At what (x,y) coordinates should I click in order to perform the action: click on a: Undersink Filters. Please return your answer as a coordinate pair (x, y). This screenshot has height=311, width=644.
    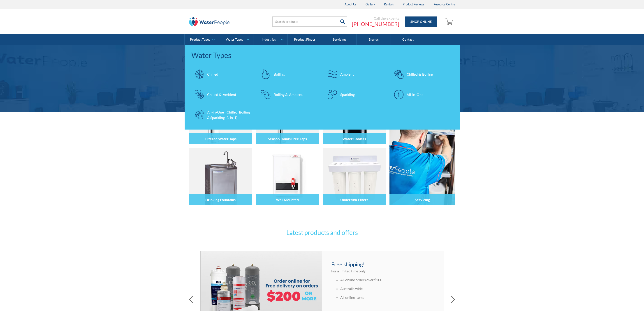
    Looking at the image, I should click on (354, 176).